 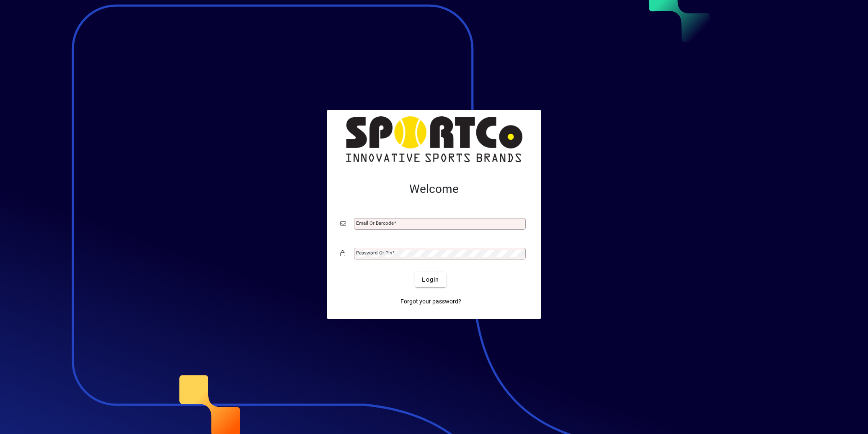 I want to click on a: Forgot your password?, so click(x=431, y=301).